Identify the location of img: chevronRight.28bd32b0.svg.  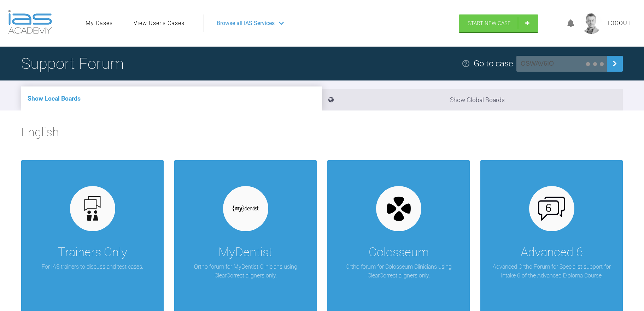
(615, 64).